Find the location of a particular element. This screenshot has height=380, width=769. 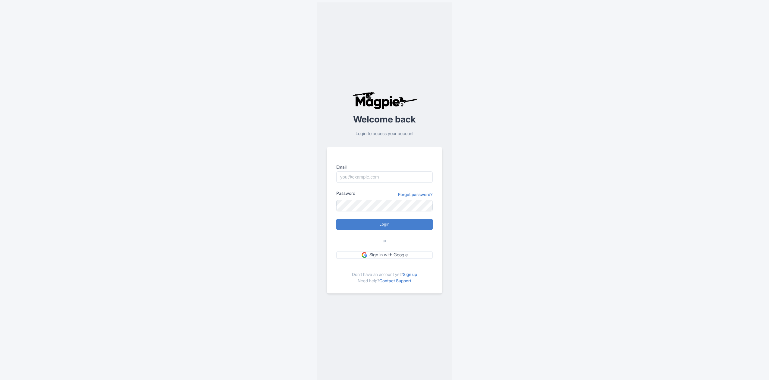

a: Sign up is located at coordinates (410, 274).